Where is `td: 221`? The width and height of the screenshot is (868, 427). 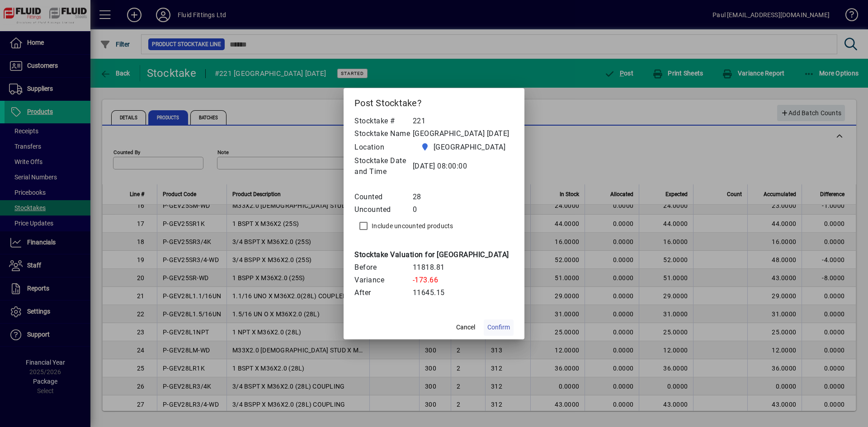 td: 221 is located at coordinates (463, 121).